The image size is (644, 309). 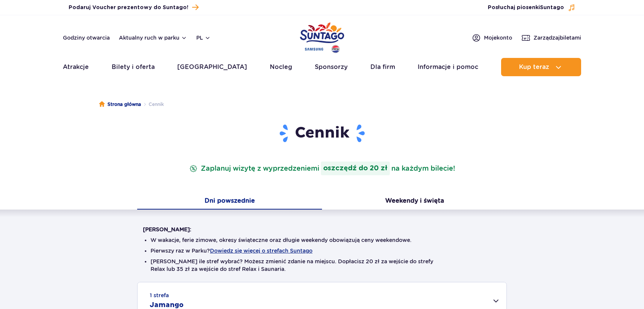 What do you see at coordinates (322, 36) in the screenshot?
I see `a: Park of Poland` at bounding box center [322, 36].